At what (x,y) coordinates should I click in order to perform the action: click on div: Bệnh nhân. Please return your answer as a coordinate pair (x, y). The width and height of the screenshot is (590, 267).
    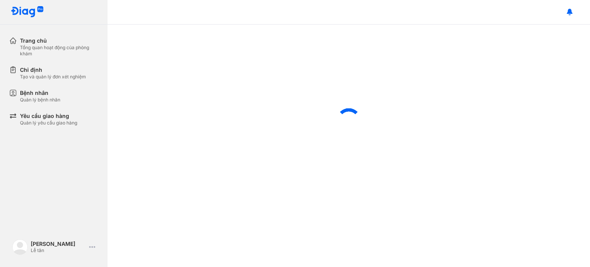
    Looking at the image, I should click on (40, 93).